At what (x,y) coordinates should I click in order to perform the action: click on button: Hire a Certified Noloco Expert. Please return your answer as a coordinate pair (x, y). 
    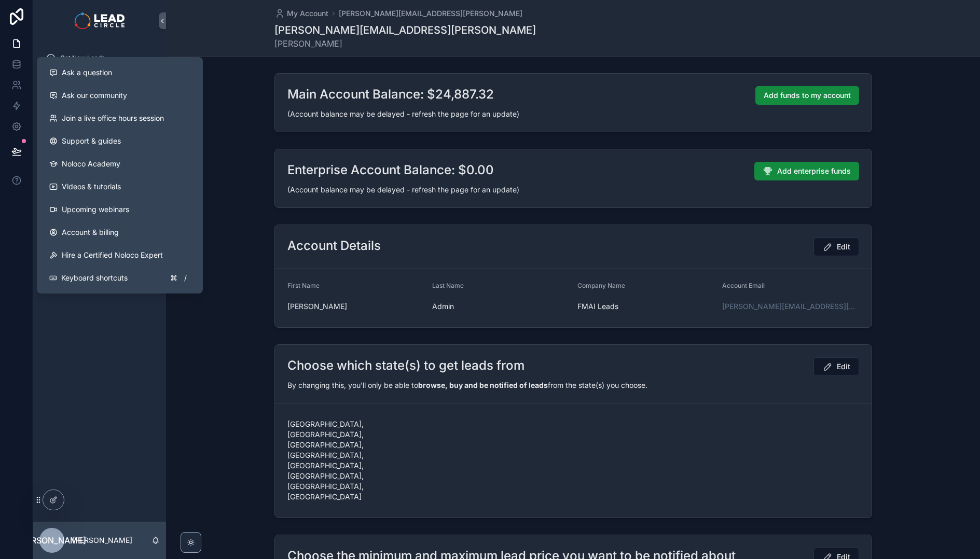
    Looking at the image, I should click on (120, 255).